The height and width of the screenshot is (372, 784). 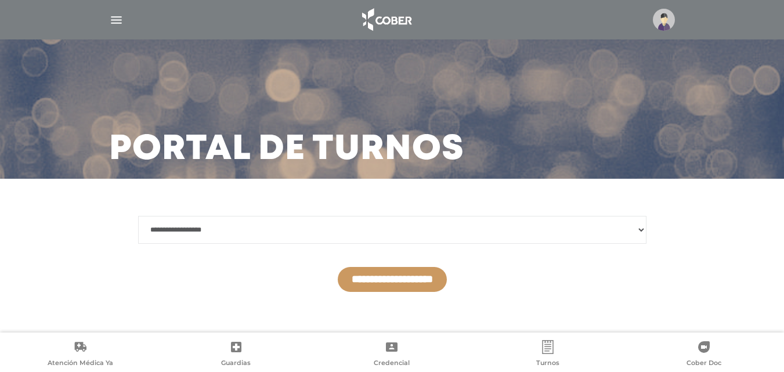 I want to click on span: Cober Doc, so click(x=704, y=364).